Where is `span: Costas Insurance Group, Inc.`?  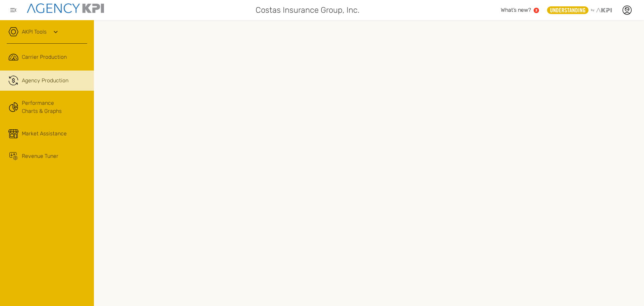 span: Costas Insurance Group, Inc. is located at coordinates (308, 10).